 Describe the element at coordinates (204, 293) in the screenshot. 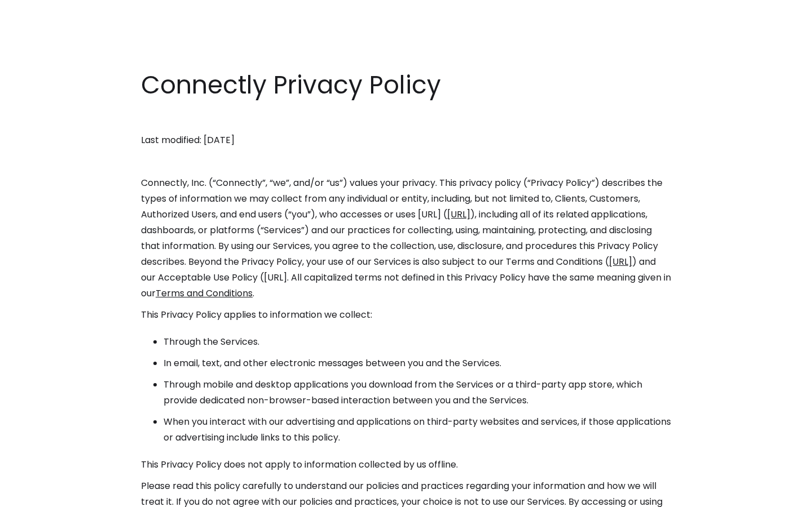

I see `a: Terms and Conditions` at that location.